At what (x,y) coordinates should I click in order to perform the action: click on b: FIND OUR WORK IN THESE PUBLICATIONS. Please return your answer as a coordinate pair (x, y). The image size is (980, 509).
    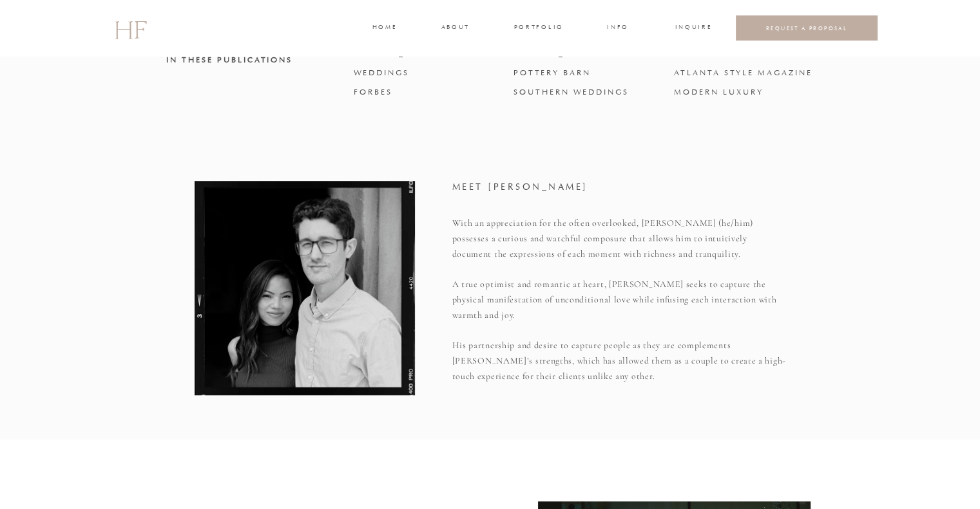
    Looking at the image, I should click on (230, 53).